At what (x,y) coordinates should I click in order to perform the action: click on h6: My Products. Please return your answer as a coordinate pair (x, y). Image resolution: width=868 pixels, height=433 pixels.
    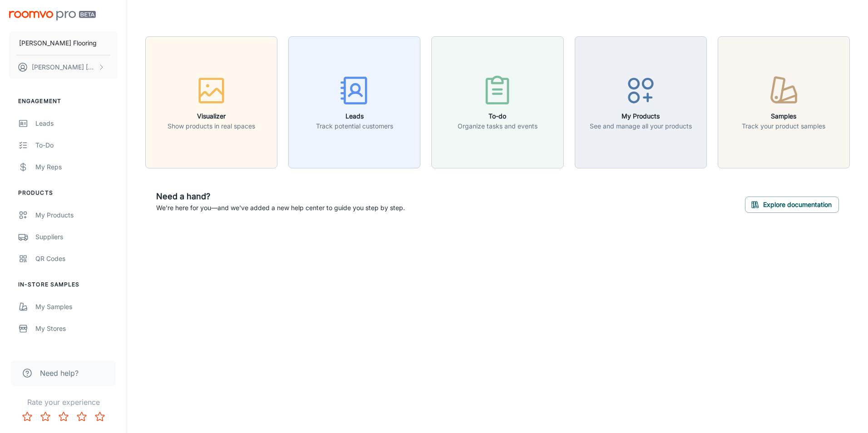
    Looking at the image, I should click on (641, 116).